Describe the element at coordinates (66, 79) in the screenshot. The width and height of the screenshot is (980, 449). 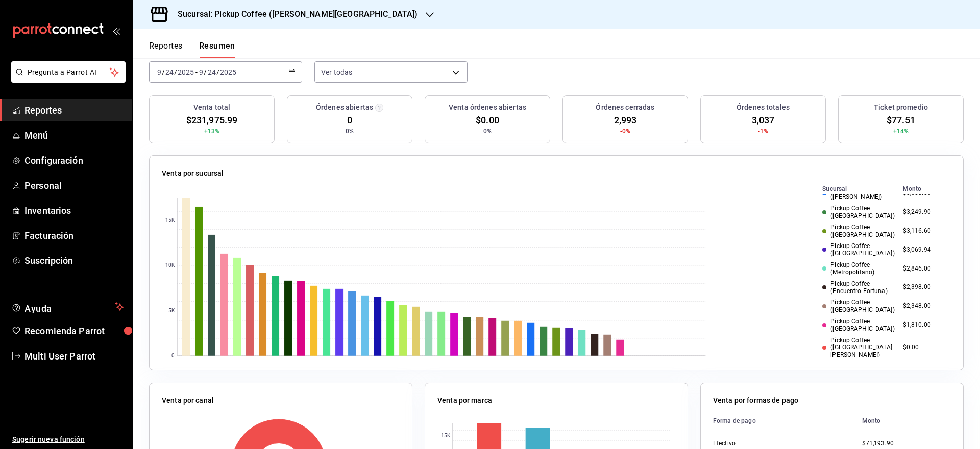
I see `a: Pregunta a Parrot AI` at that location.